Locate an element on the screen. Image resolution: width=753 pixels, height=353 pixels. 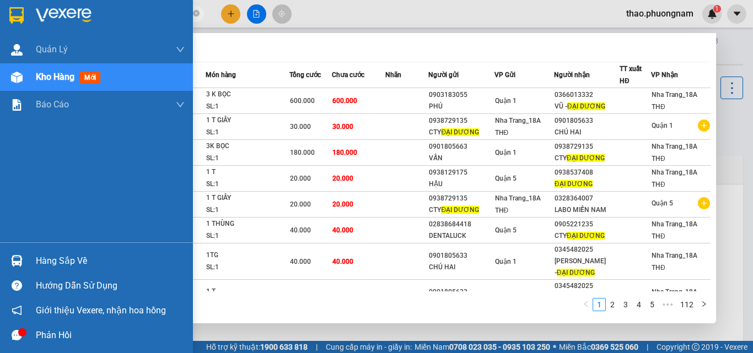
div: 0938129175 is located at coordinates (461, 173).